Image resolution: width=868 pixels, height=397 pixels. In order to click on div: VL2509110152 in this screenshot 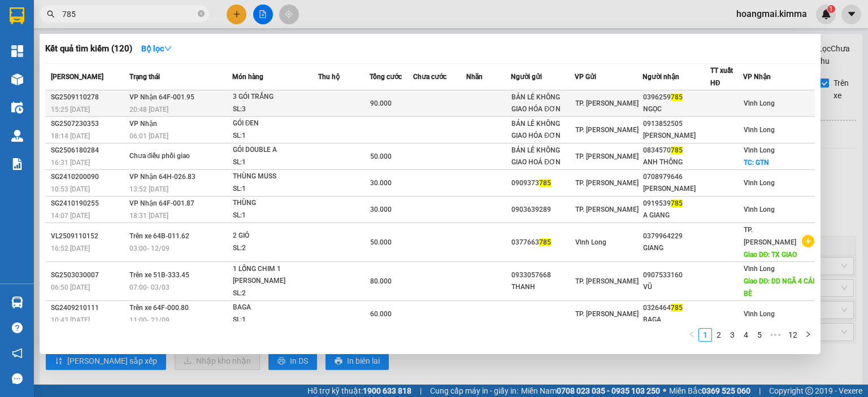, I will do `click(88, 236)`.